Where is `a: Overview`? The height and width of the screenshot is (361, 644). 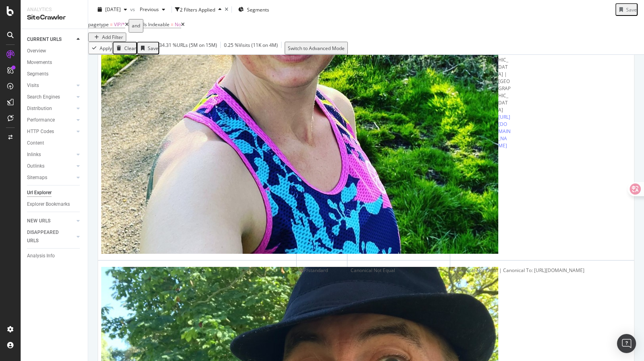
a: Overview is located at coordinates (54, 51).